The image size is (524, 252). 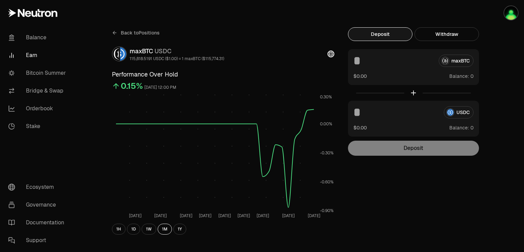 What do you see at coordinates (38, 38) in the screenshot?
I see `a: Balance` at bounding box center [38, 38].